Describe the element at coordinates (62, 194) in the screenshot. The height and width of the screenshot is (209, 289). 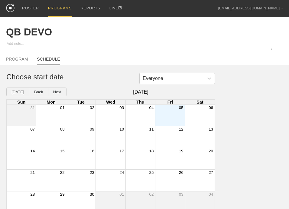
I see `button: 29` at that location.